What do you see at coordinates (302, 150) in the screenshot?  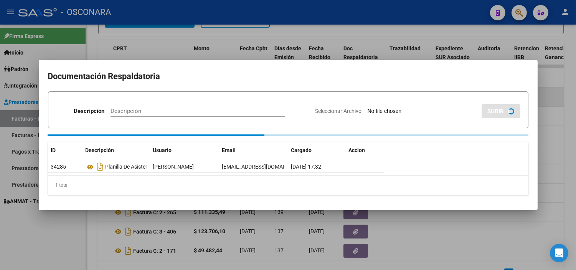 I see `span: Cargado` at bounding box center [302, 150].